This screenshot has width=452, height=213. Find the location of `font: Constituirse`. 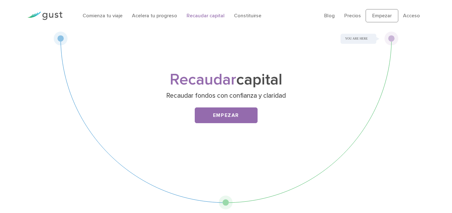

font: Constituirse is located at coordinates (248, 15).